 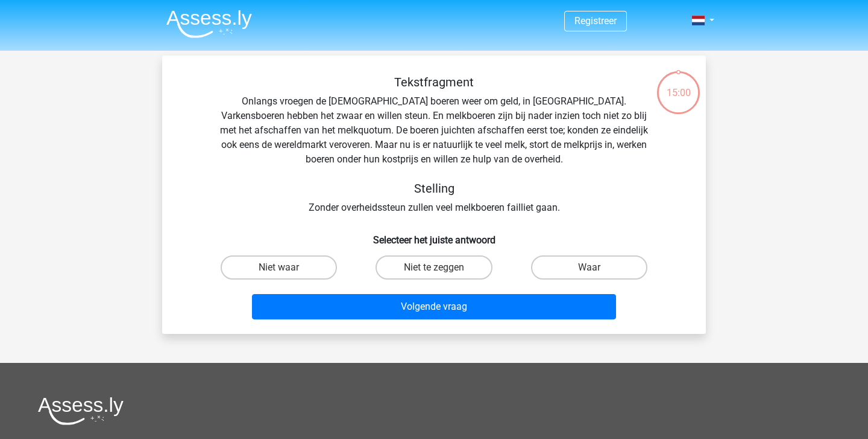 I want to click on label: Niet waar, so click(x=279, y=267).